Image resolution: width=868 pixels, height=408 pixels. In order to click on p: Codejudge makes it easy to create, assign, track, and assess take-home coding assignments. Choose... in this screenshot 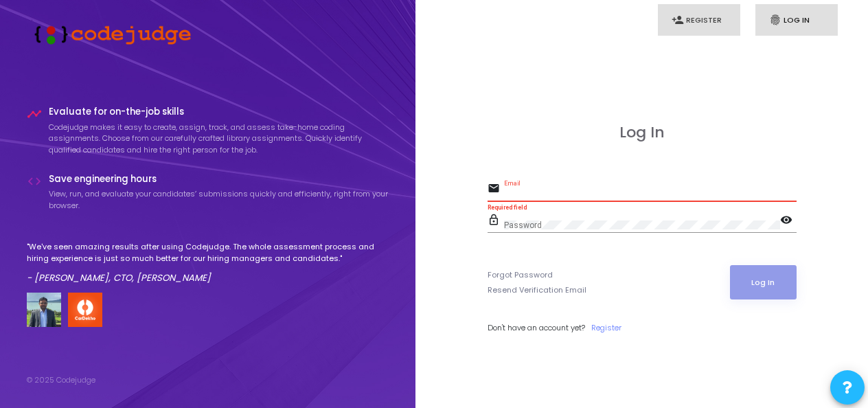, I will do `click(219, 139)`.